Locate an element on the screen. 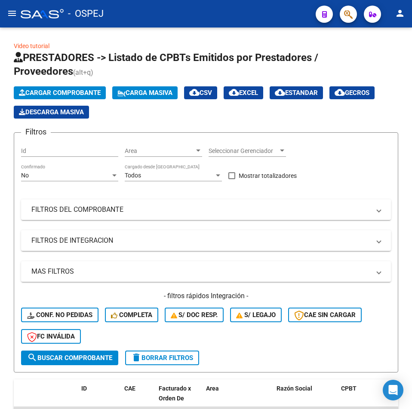 This screenshot has width=412, height=409. span: S/ legajo is located at coordinates (256, 315).